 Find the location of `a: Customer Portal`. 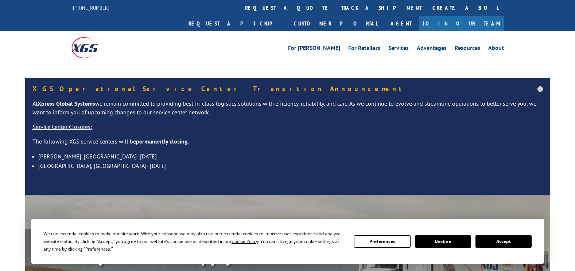

a: Customer Portal is located at coordinates (336, 23).